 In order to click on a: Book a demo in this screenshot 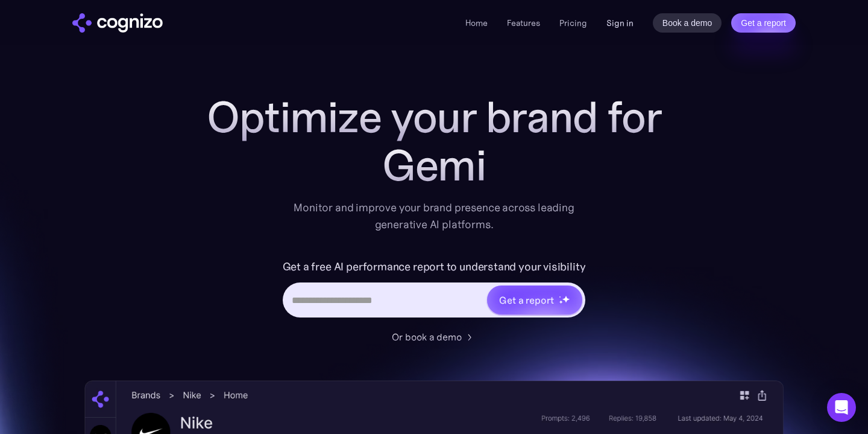, I will do `click(687, 23)`.